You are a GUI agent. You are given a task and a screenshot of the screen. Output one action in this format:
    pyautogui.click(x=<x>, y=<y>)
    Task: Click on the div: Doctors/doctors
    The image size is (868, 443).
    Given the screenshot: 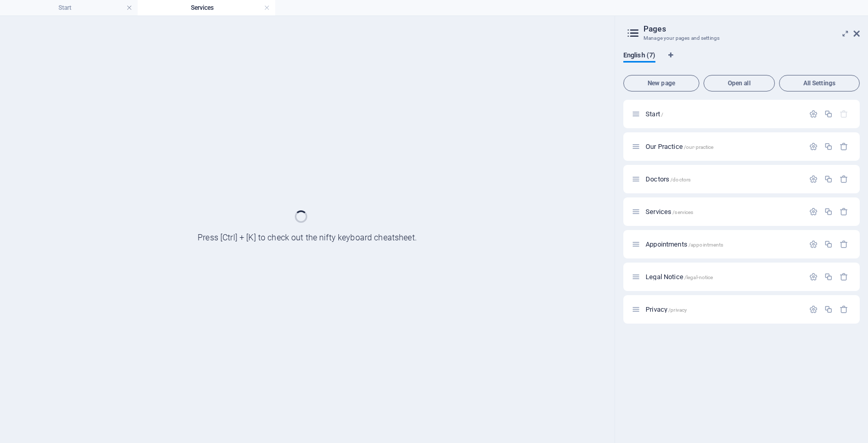 What is the action you would take?
    pyautogui.click(x=723, y=179)
    